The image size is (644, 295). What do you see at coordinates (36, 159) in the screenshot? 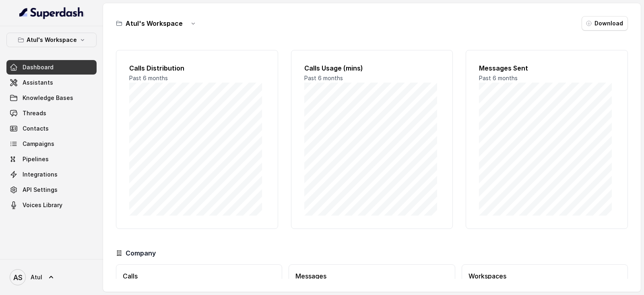
I see `span: Pipelines` at bounding box center [36, 159].